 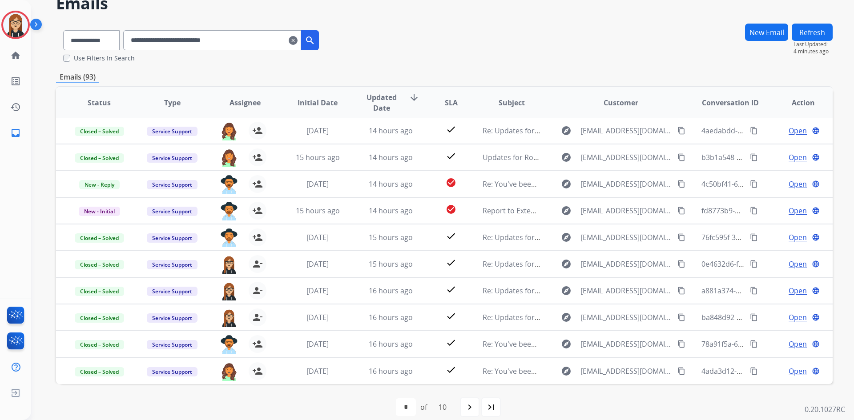 What do you see at coordinates (768, 211) in the screenshot?
I see `span: fd8773b9-ff1d-4027-bb4e-ae9d538597f7` at bounding box center [768, 211].